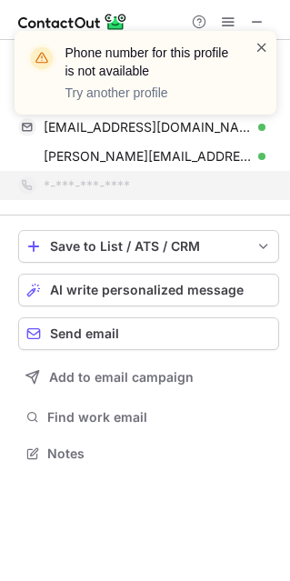 This screenshot has width=290, height=581. What do you see at coordinates (148, 333) in the screenshot?
I see `button: Send email` at bounding box center [148, 333].